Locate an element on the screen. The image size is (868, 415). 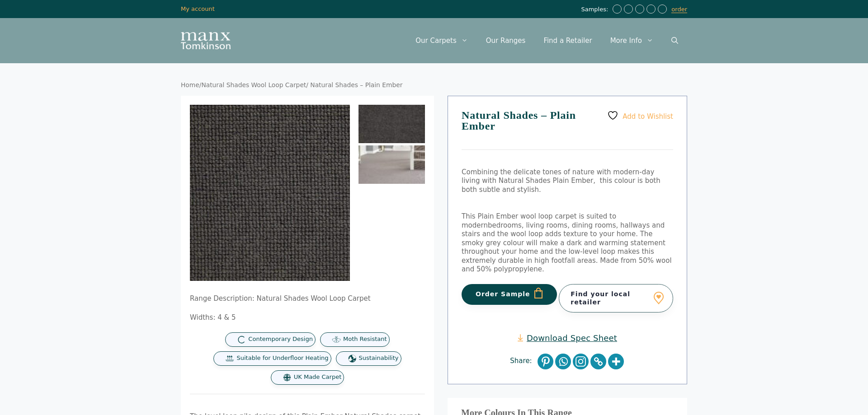
span: Sustainability is located at coordinates (379, 358).